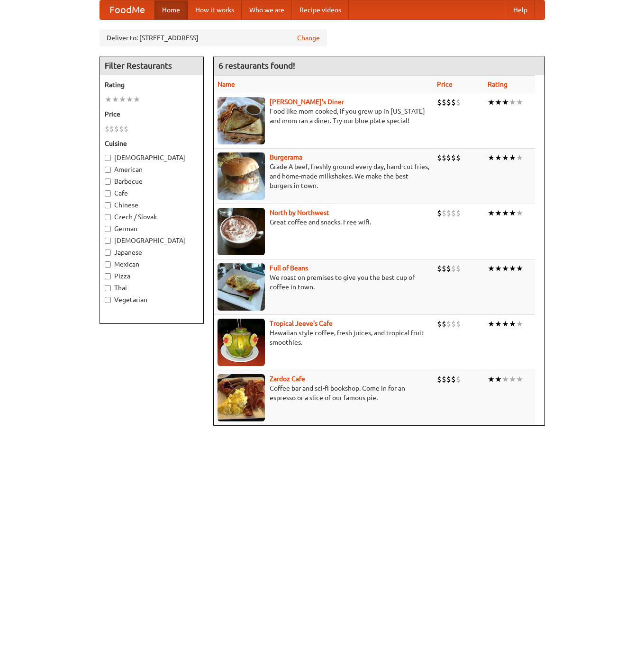  I want to click on p: Hawaiian style coffee, fresh juices, and tropical fruit smoothies., so click(323, 337).